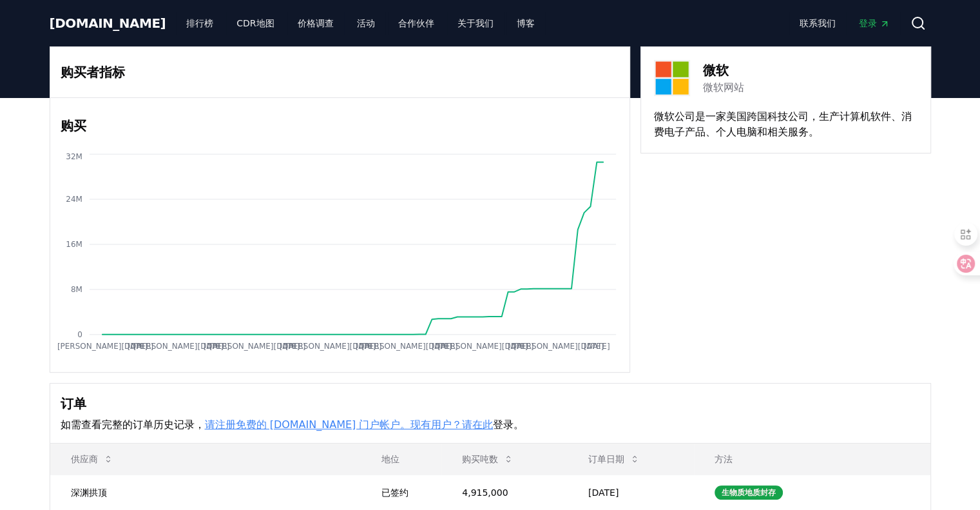  Describe the element at coordinates (92, 459) in the screenshot. I see `button: 供应商` at that location.